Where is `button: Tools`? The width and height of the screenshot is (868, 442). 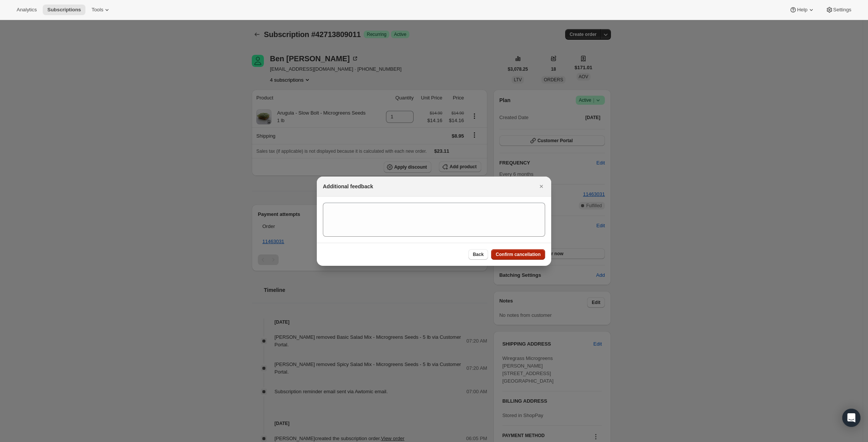 button: Tools is located at coordinates (101, 10).